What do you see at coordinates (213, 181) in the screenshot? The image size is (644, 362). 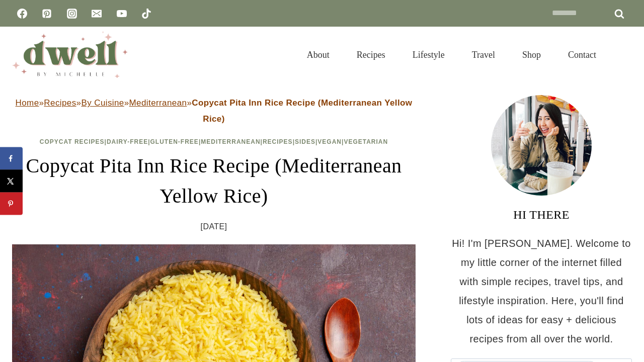 I see `h1: Copycat Pita Inn Rice Recipe (Mediterranean Yellow Rice)` at bounding box center [213, 181].